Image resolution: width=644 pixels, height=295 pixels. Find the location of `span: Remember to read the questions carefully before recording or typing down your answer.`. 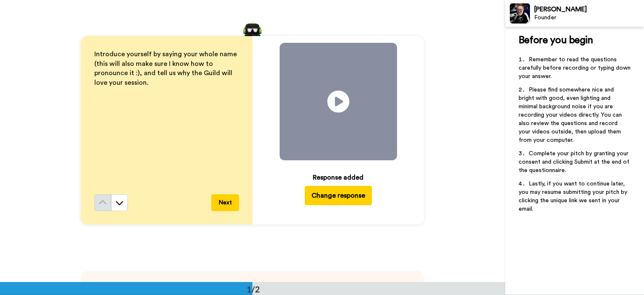

span: Remember to read the questions carefully before recording or typing down your answer. is located at coordinates (575, 68).